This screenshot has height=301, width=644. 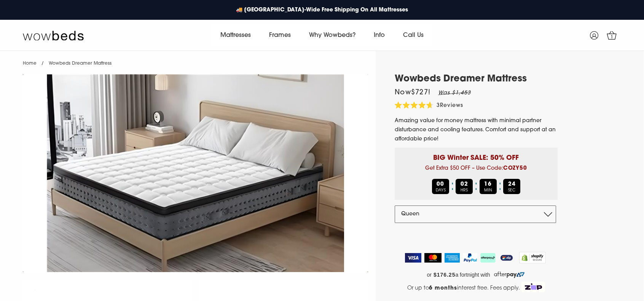 What do you see at coordinates (512, 185) in the screenshot?
I see `b: 24` at bounding box center [512, 185].